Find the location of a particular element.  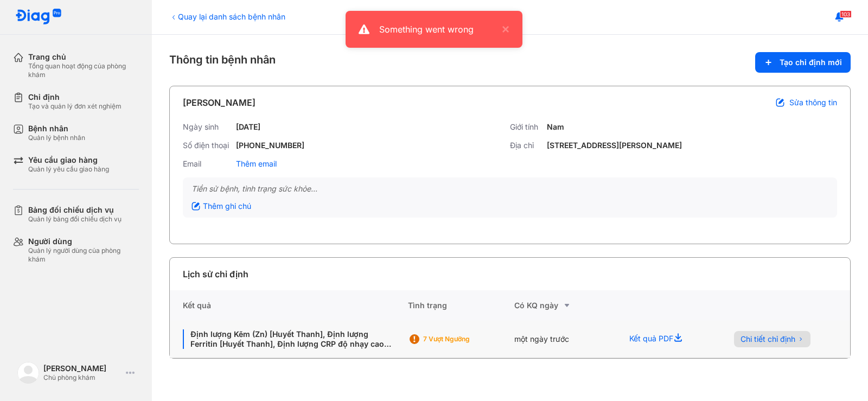

span: Chi tiết chỉ định is located at coordinates (768, 339).